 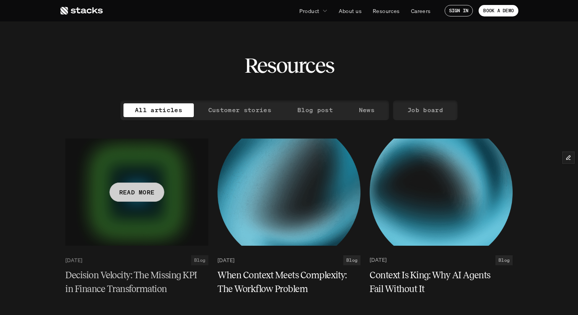 I want to click on h5: When Context Meets Complexity: The Workflow Problem, so click(x=284, y=282).